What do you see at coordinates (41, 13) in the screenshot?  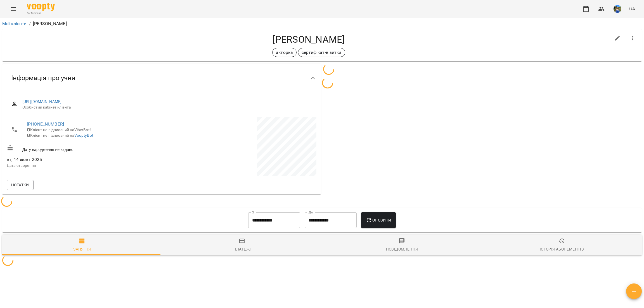 I see `span: For Business` at bounding box center [41, 13].